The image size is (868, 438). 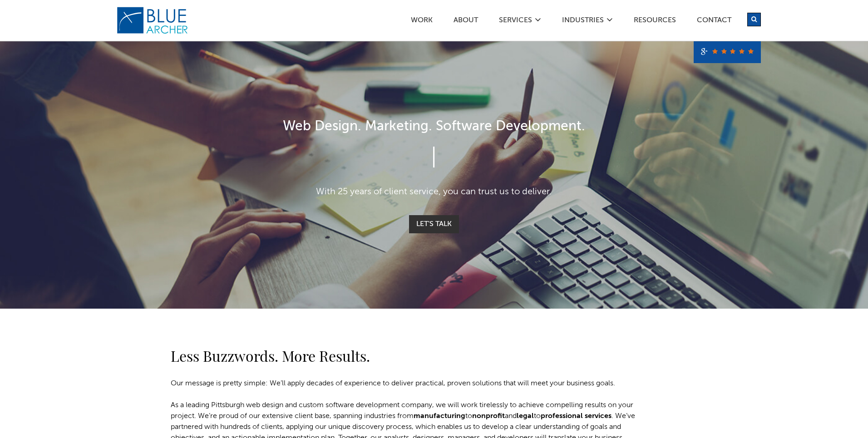 I want to click on p: Our message is pretty simple: We’ll apply decades of experience to deliver practical, proven solu..., so click(x=407, y=384).